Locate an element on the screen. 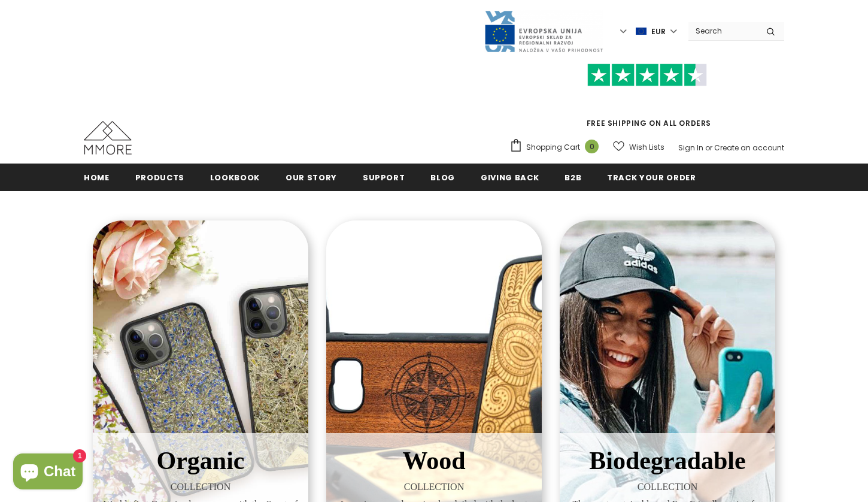 Image resolution: width=868 pixels, height=502 pixels. a: Blog is located at coordinates (443, 176).